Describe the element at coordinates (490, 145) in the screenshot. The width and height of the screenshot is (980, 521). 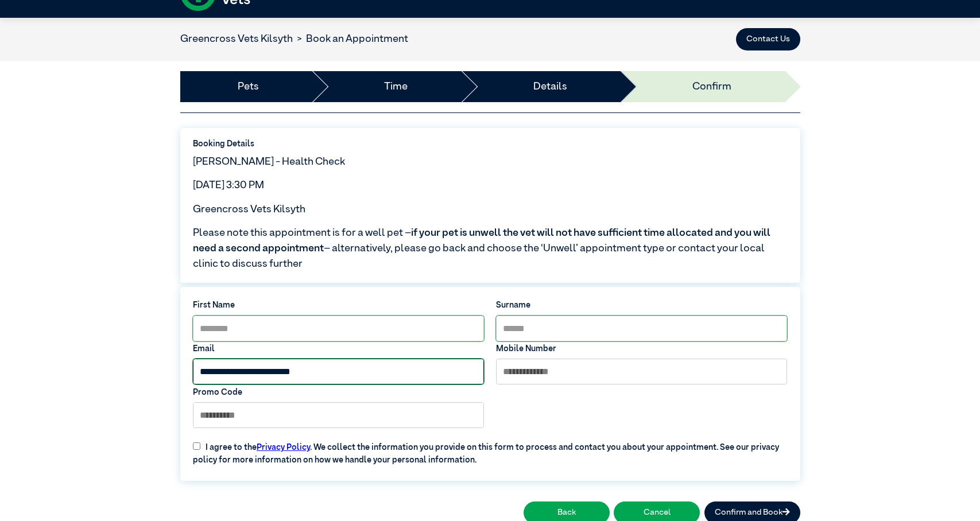
I see `label: Booking Details` at that location.